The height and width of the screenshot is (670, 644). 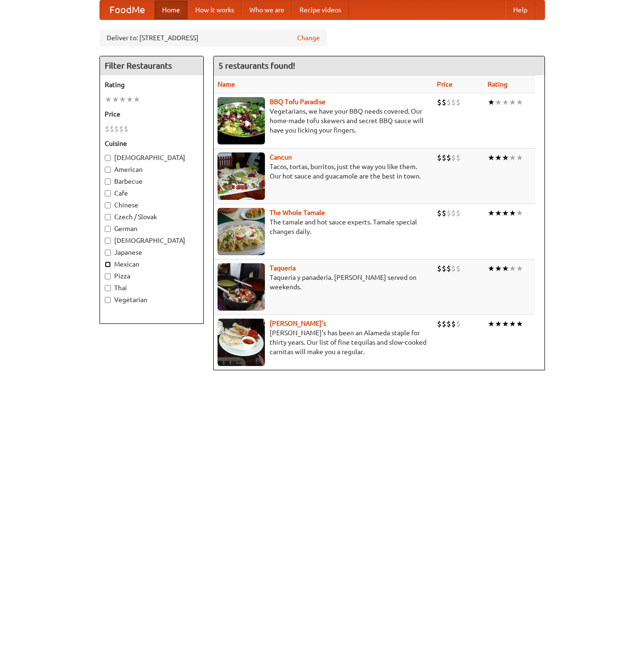 What do you see at coordinates (127, 10) in the screenshot?
I see `a: FoodMe` at bounding box center [127, 10].